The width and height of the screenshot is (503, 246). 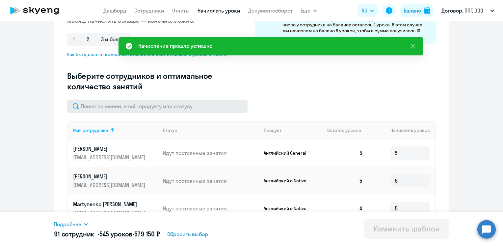 What do you see at coordinates (116, 234) in the screenshot?
I see `span: 545 уроков` at bounding box center [116, 234].